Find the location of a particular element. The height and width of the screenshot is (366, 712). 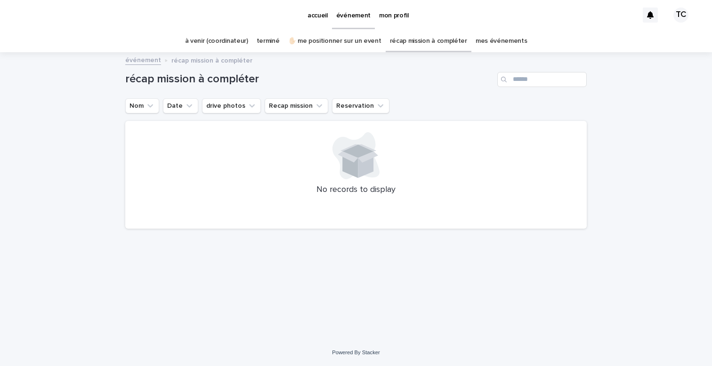

button: Nom is located at coordinates (142, 106).